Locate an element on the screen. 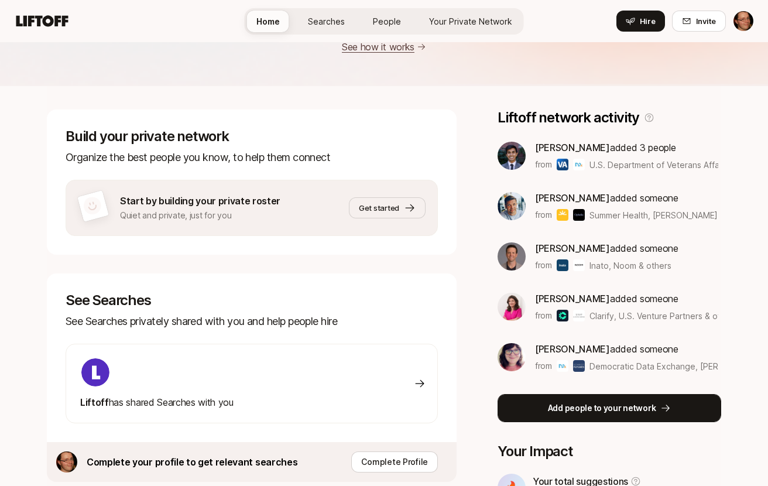 The height and width of the screenshot is (486, 768). img: U.S. Venture Partners is located at coordinates (579, 316).